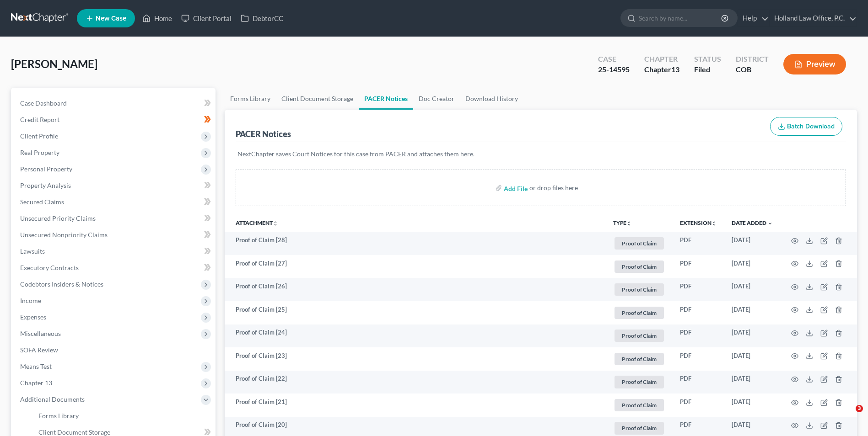 This screenshot has height=436, width=868. I want to click on button: Preview, so click(814, 64).